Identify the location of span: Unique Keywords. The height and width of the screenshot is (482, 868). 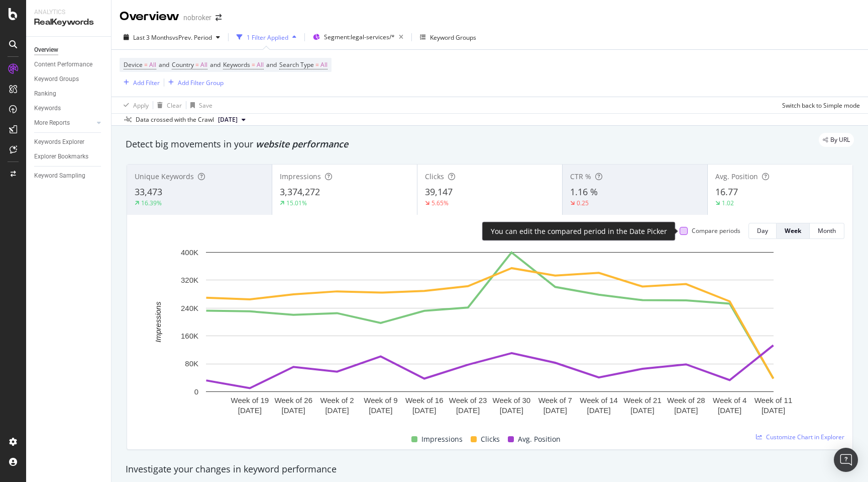
(164, 176).